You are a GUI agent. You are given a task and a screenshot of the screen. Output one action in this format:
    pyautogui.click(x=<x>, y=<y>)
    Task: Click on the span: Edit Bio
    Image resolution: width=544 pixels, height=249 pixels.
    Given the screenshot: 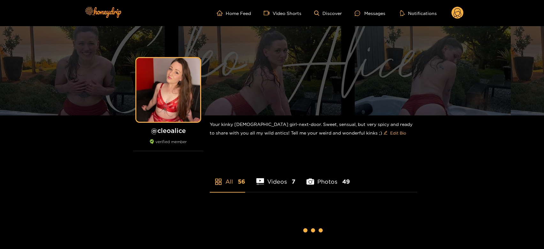 What is the action you would take?
    pyautogui.click(x=398, y=133)
    